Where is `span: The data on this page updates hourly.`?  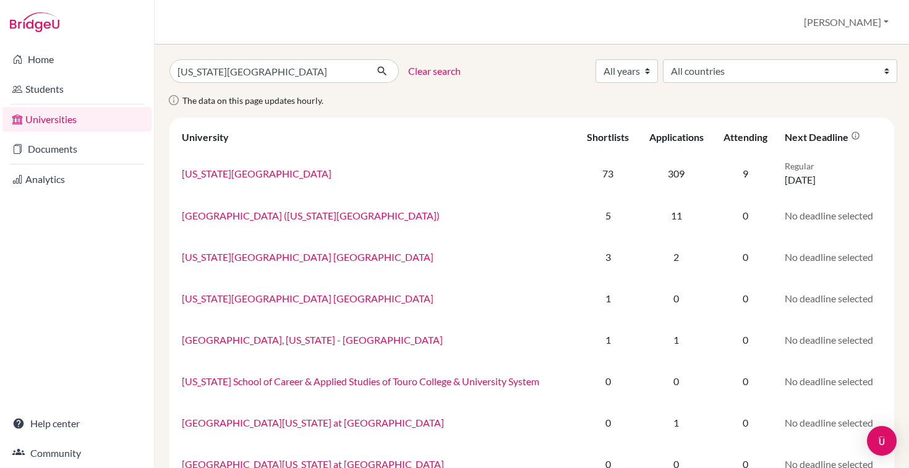
span: The data on this page updates hourly. is located at coordinates (253, 100).